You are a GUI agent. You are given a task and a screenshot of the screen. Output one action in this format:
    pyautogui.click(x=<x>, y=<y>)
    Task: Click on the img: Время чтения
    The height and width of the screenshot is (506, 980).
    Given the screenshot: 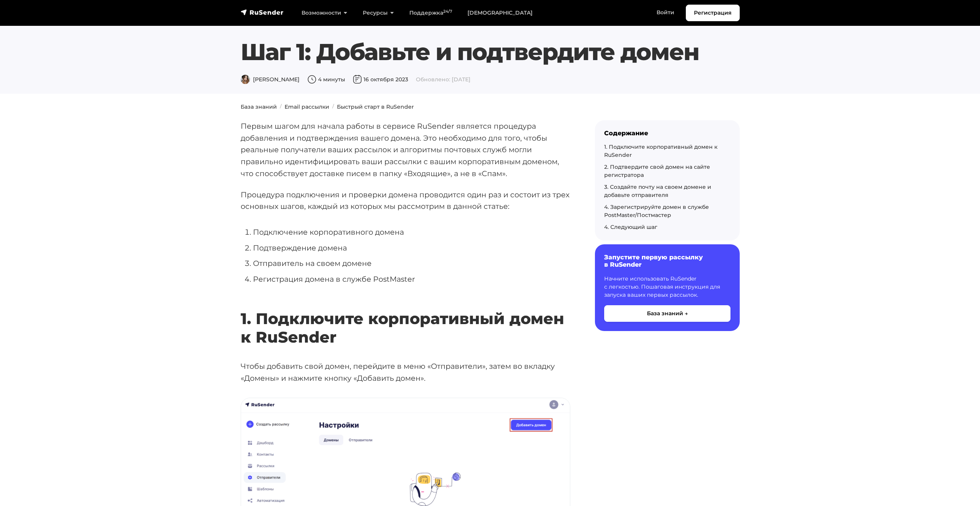 What is the action you would take?
    pyautogui.click(x=312, y=80)
    